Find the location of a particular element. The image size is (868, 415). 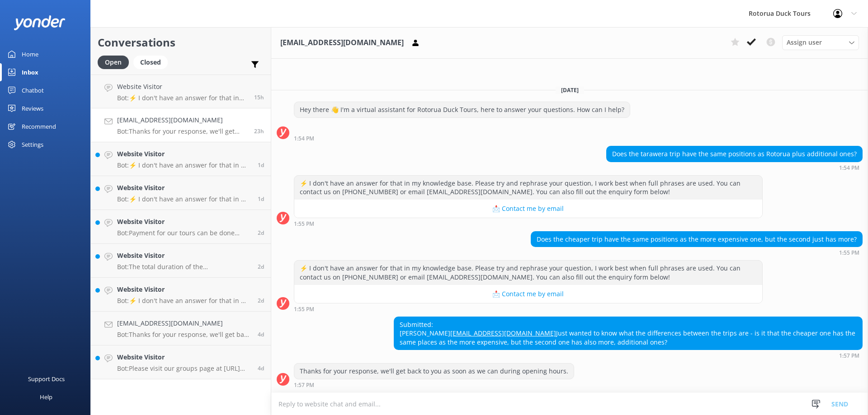

a: Website VisitorBot:Payment for our tours can be done through our website or in-store. We need pay... is located at coordinates (181, 227).